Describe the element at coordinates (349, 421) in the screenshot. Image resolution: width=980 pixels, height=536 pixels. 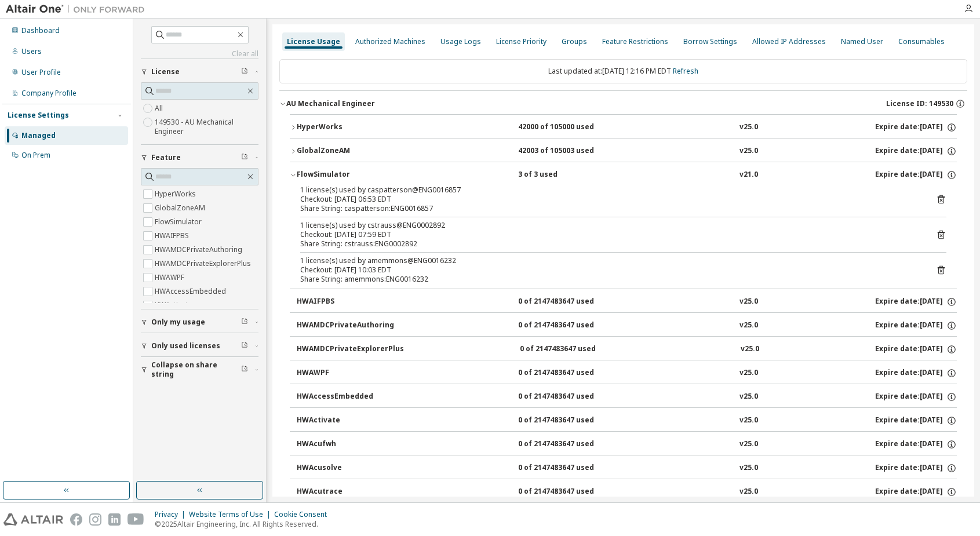
I see `div: HWActivate` at that location.